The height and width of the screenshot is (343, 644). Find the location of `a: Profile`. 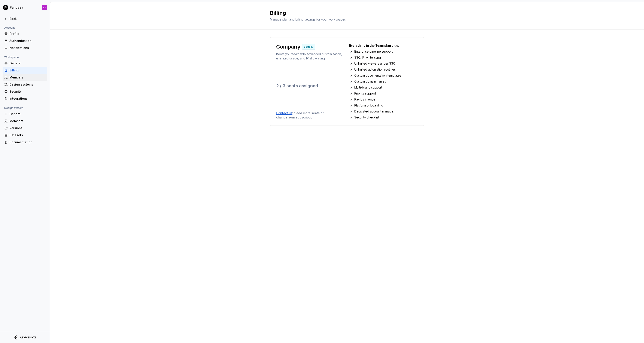

a: Profile is located at coordinates (25, 34).